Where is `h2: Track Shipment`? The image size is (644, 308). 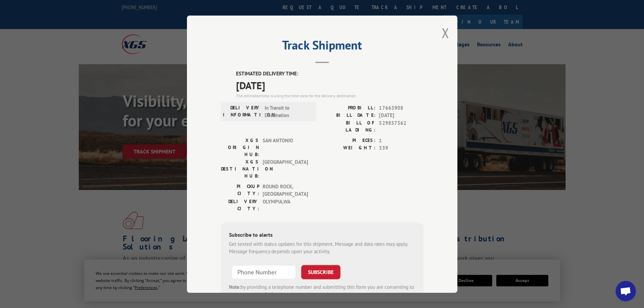
h2: Track Shipment is located at coordinates (322, 47).